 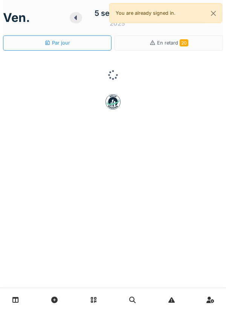 What do you see at coordinates (173, 43) in the screenshot?
I see `span: En retard` at bounding box center [173, 43].